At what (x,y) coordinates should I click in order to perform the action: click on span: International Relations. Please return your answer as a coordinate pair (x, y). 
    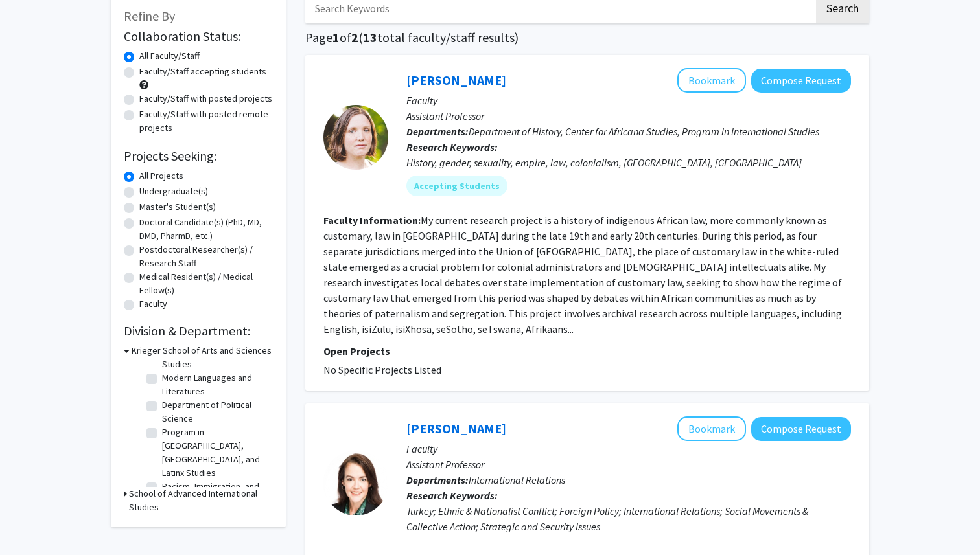
    Looking at the image, I should click on (517, 480).